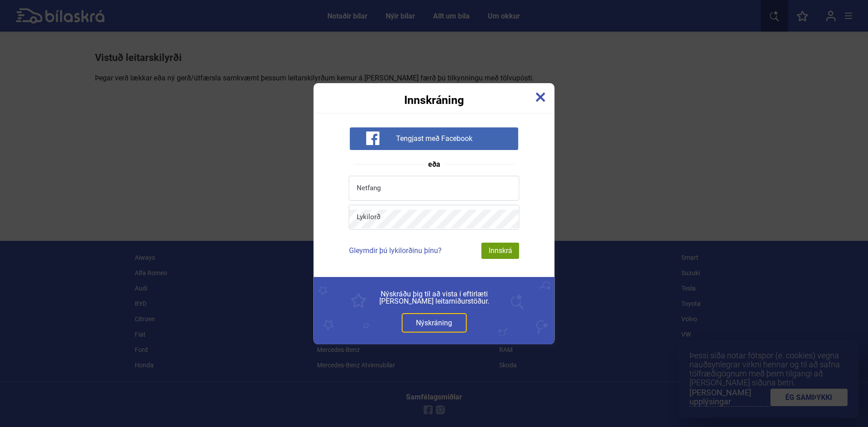 Image resolution: width=868 pixels, height=427 pixels. I want to click on div: Innskrá, so click(500, 251).